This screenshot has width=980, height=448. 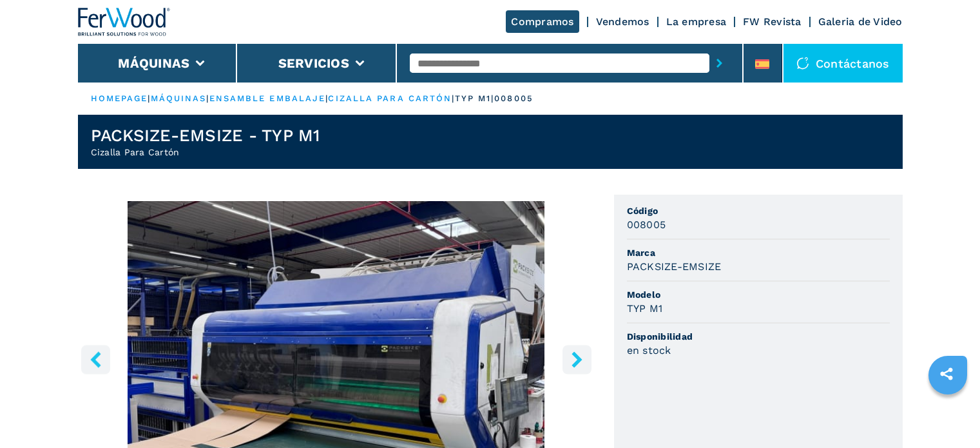 I want to click on a: Compramos, so click(x=542, y=22).